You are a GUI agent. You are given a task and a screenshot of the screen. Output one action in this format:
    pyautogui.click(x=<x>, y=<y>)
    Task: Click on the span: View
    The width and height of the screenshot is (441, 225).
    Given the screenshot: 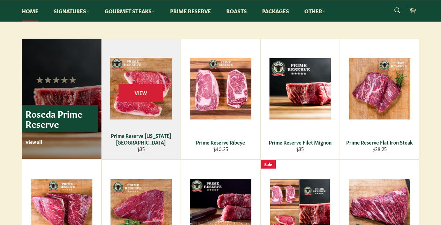 What is the action you would take?
    pyautogui.click(x=141, y=93)
    